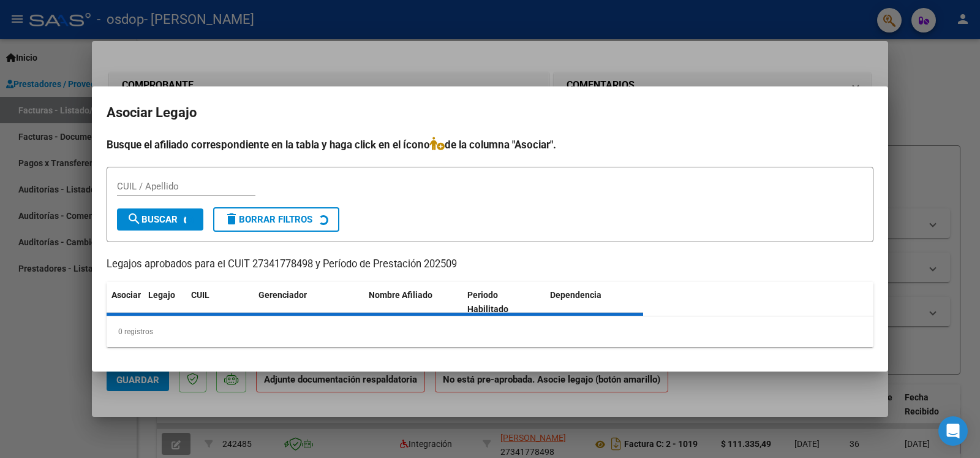  What do you see at coordinates (490, 113) in the screenshot?
I see `h2: Asociar Legajo` at bounding box center [490, 113].